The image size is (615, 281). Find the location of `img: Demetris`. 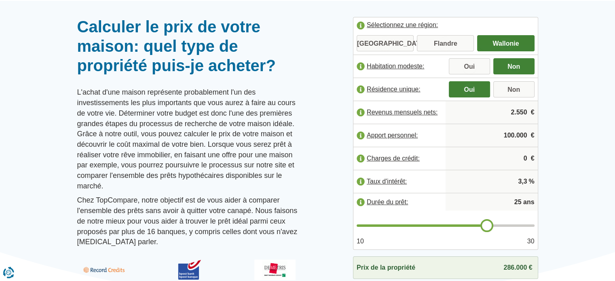

img: Demetris is located at coordinates (275, 270).